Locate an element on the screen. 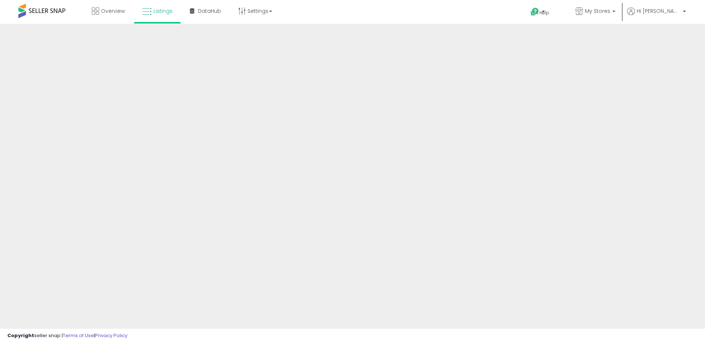  span: Help is located at coordinates (544, 12).